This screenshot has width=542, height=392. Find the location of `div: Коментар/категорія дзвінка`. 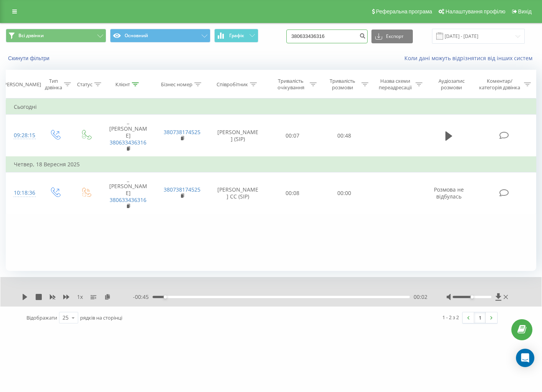

div: Коментар/категорія дзвінка is located at coordinates (499, 84).